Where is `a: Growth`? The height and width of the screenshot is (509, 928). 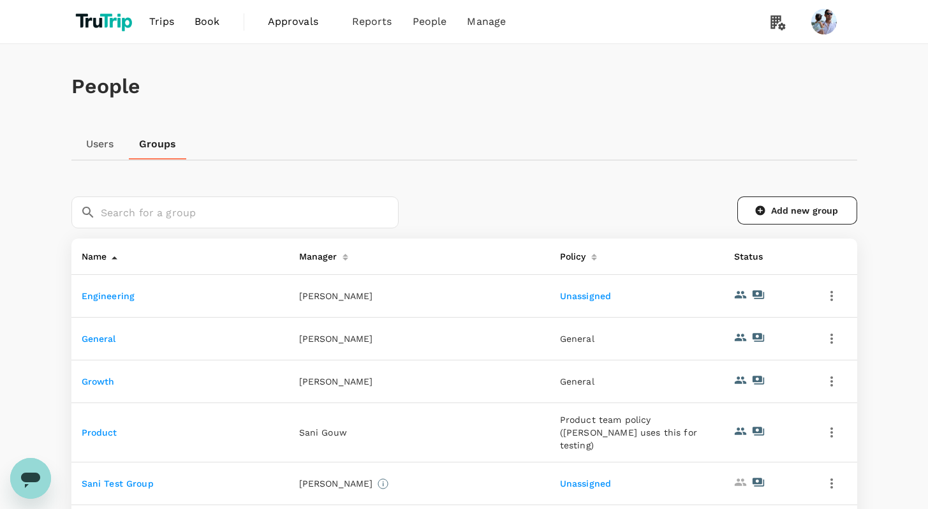 a: Growth is located at coordinates (98, 382).